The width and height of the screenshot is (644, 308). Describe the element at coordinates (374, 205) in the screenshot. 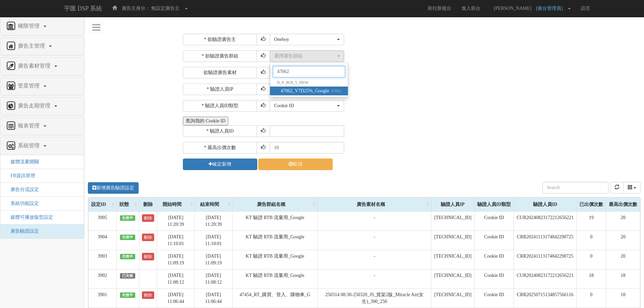

I see `div: 廣告素材名稱` at that location.